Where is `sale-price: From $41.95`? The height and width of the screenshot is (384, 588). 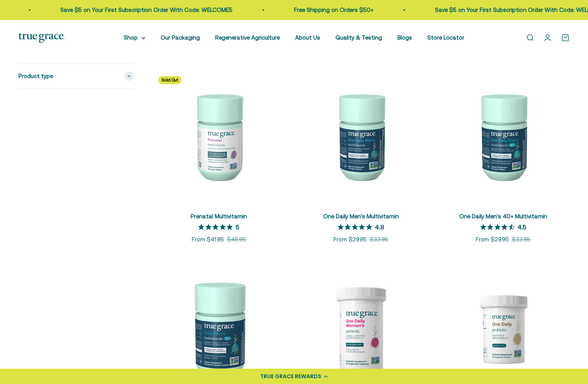
sale-price: From $41.95 is located at coordinates (208, 240).